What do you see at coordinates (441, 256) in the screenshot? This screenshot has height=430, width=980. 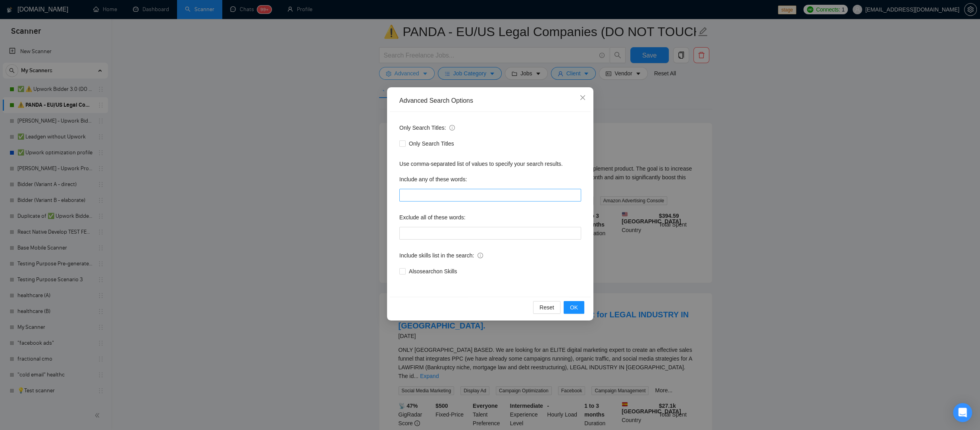 I see `span: Include skills list in the search:` at bounding box center [441, 256].